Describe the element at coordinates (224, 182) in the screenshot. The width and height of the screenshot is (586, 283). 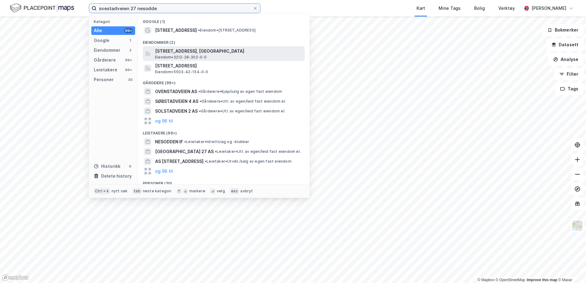
I see `div: Personer (30)` at that location.